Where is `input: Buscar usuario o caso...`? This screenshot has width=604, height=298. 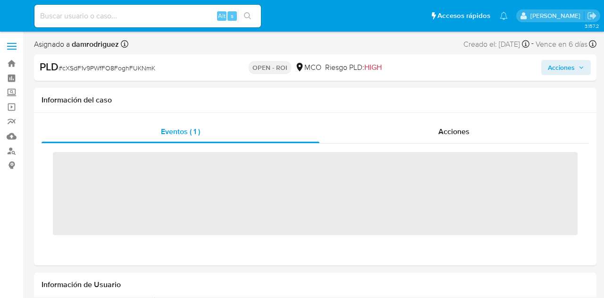 input: Buscar usuario o caso... is located at coordinates (148, 16).